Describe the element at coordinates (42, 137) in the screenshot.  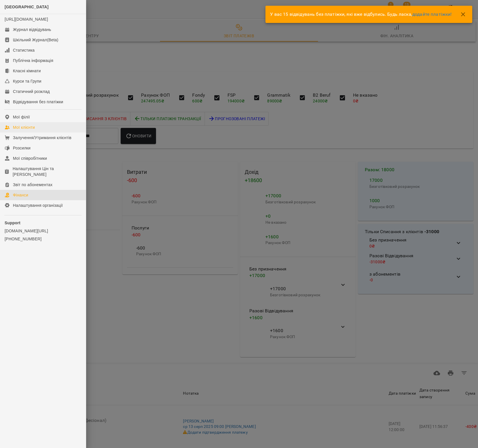
I see `div: Залучення/Утримання клієнтів` at that location.